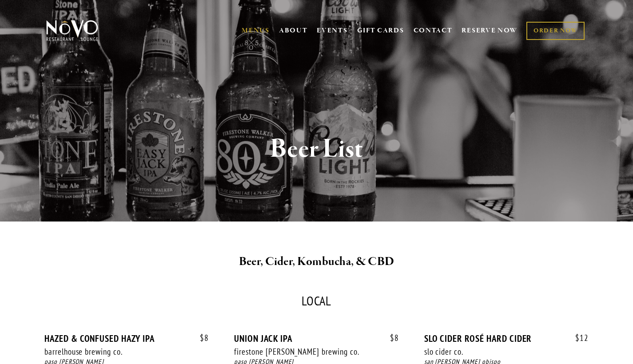 The height and width of the screenshot is (364, 633). Describe the element at coordinates (316, 338) in the screenshot. I see `div: UNION JACK IPA` at that location.